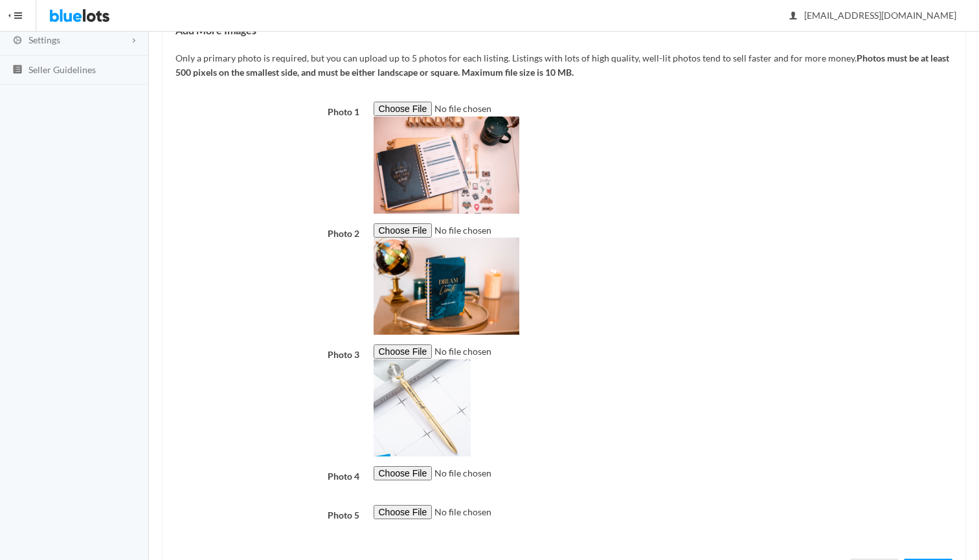 This screenshot has height=560, width=979. Describe the element at coordinates (267, 111) in the screenshot. I see `label: Photo 1` at that location.